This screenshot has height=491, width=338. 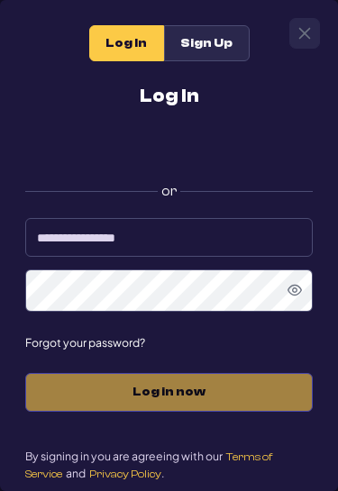 What do you see at coordinates (126, 43) in the screenshot?
I see `div: Log In` at bounding box center [126, 43].